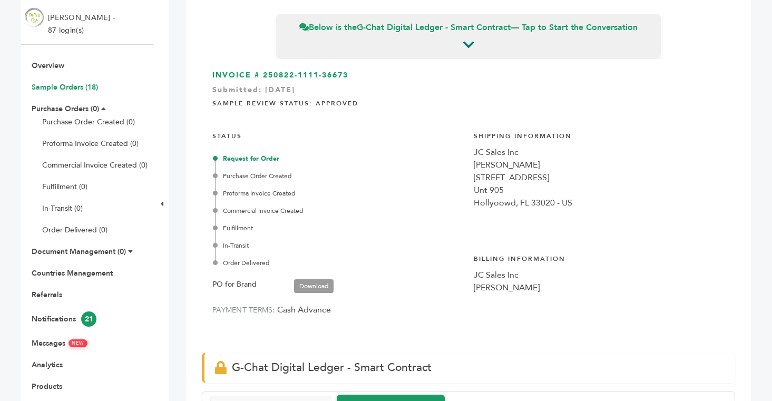  What do you see at coordinates (304, 310) in the screenshot?
I see `span: Cash Advance` at bounding box center [304, 310].